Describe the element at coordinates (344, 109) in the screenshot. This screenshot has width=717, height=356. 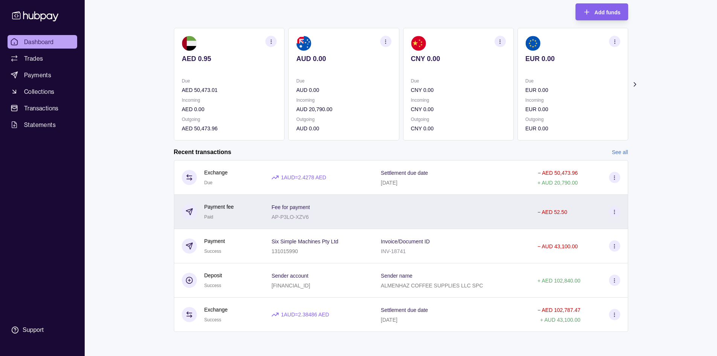
I see `p: AUD 20,790.00` at that location.